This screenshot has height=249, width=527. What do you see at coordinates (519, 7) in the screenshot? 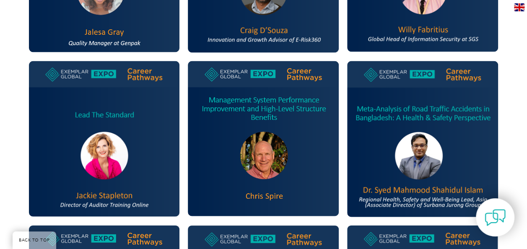
I see `img: en` at bounding box center [519, 7].